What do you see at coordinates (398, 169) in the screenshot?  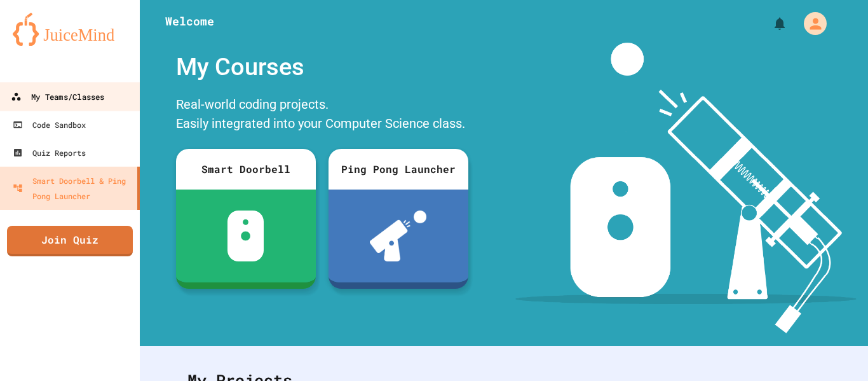 I see `div: Ping Pong Launcher` at bounding box center [398, 169].